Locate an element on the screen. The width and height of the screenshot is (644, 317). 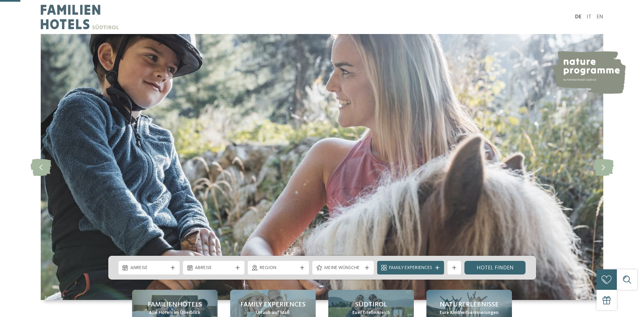
a: EN is located at coordinates (600, 17).